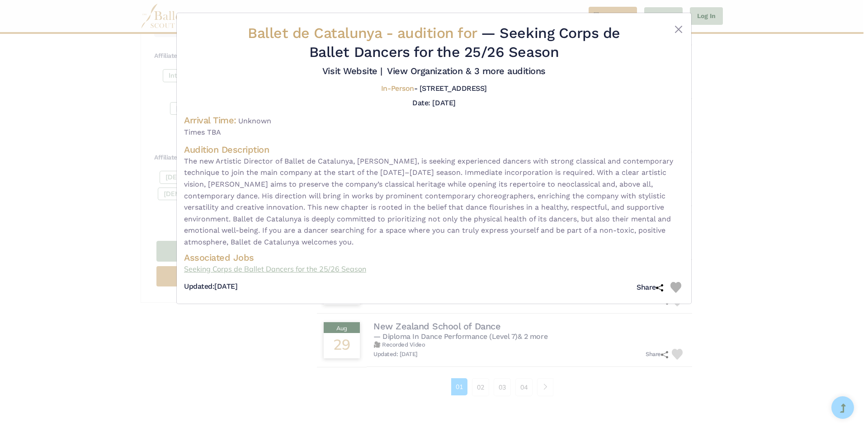  I want to click on span: Ballet de Catalunya -, so click(365, 33).